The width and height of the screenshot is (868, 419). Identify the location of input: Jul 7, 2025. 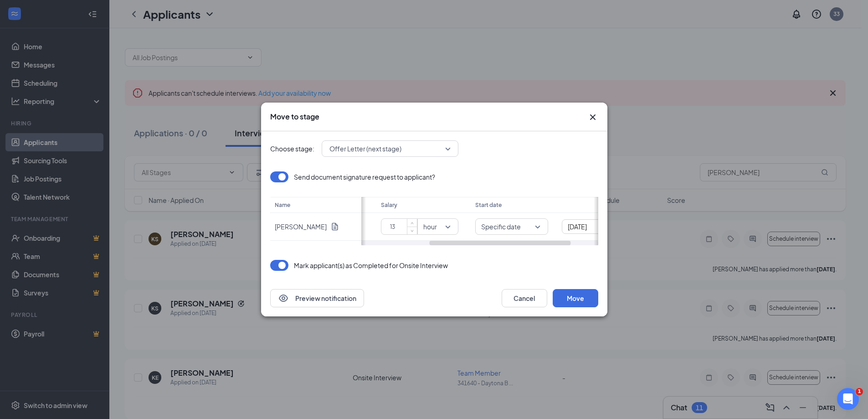
(593, 227).